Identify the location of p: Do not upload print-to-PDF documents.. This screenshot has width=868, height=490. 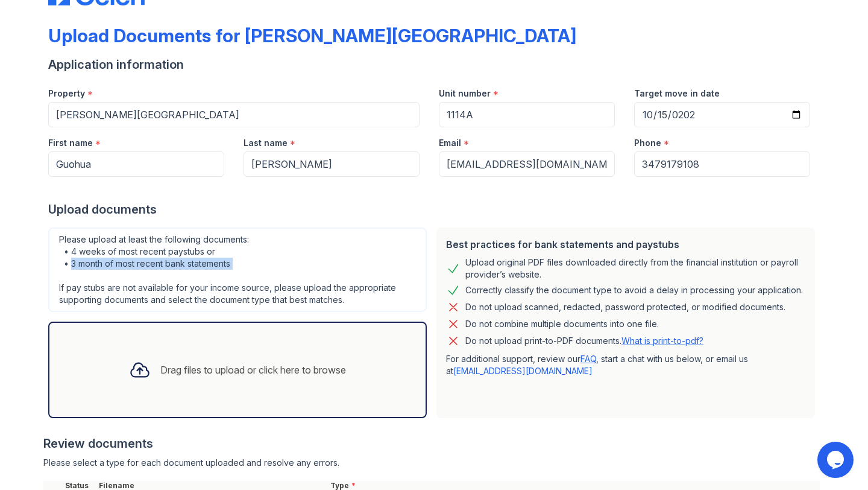
(584, 340).